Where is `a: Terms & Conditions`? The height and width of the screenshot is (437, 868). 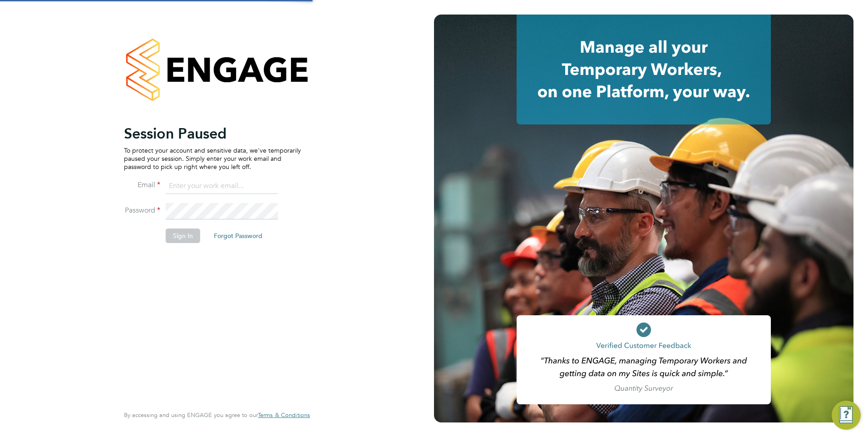
a: Terms & Conditions is located at coordinates (284, 415).